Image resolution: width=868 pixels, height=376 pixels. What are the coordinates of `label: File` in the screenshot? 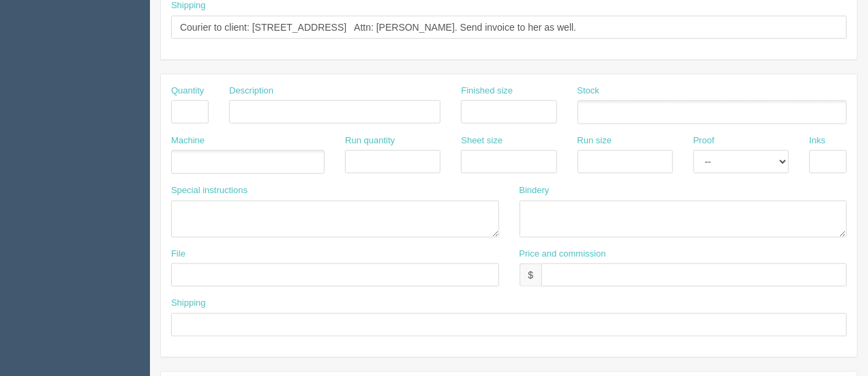 It's located at (178, 254).